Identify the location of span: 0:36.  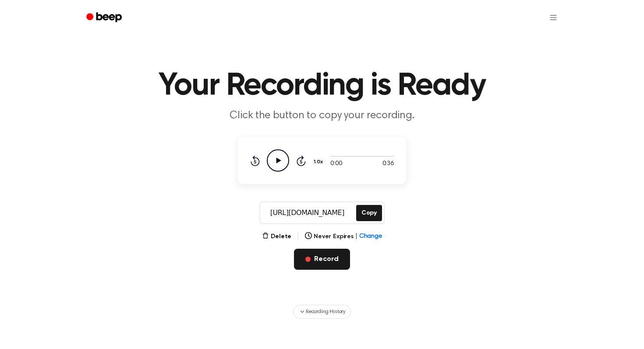
(388, 164).